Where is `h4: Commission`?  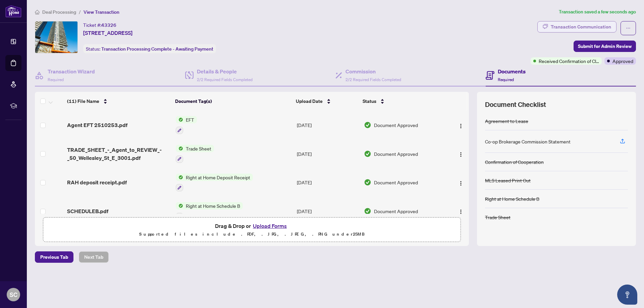
h4: Commission is located at coordinates (374, 72).